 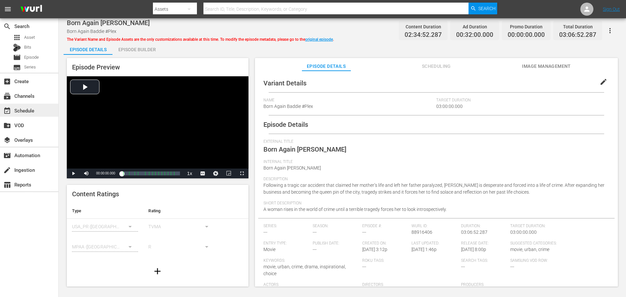 I want to click on span: Last Updated:, so click(x=435, y=244).